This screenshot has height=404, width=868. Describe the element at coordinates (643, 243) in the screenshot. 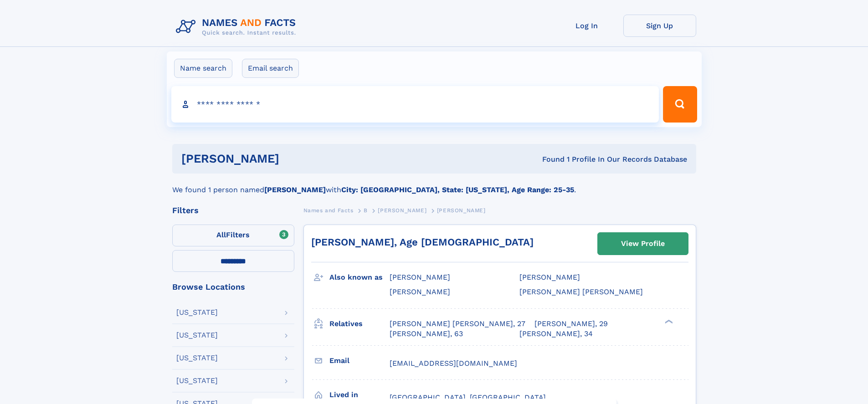

I see `div: View Profile` at that location.